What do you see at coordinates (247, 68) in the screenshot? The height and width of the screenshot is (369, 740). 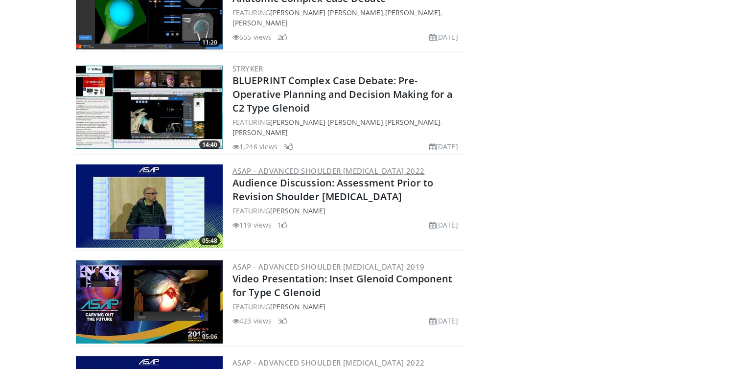 I see `a: Stryker` at bounding box center [247, 68].